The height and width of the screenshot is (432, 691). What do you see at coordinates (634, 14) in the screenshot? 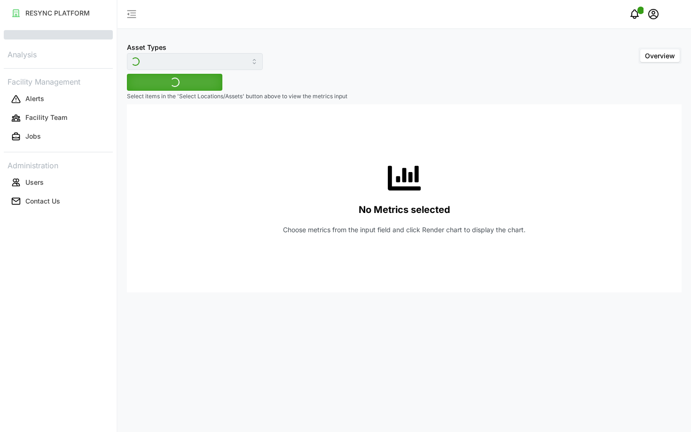
I see `button: notifications` at bounding box center [634, 14].